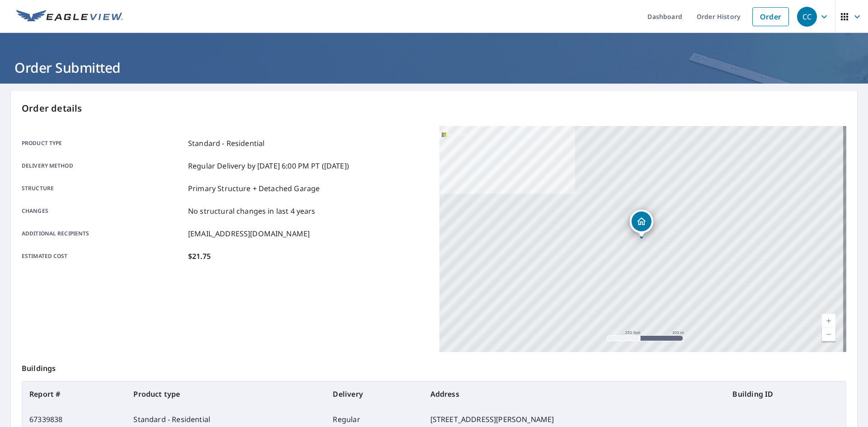 The width and height of the screenshot is (868, 427). What do you see at coordinates (226, 143) in the screenshot?
I see `p: Standard - Residential` at bounding box center [226, 143].